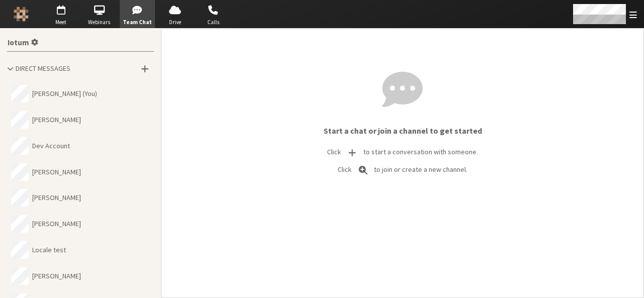 Image resolution: width=644 pixels, height=298 pixels. I want to click on span: Meet, so click(61, 22).